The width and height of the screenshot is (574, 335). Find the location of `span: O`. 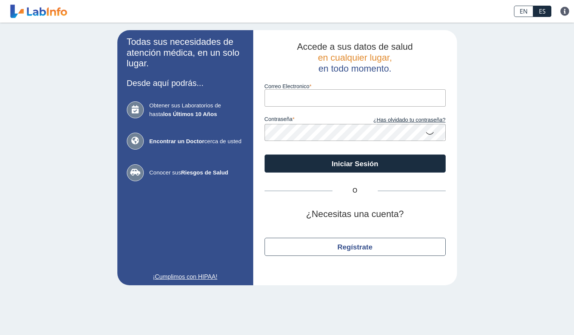

span: O is located at coordinates (355, 191).